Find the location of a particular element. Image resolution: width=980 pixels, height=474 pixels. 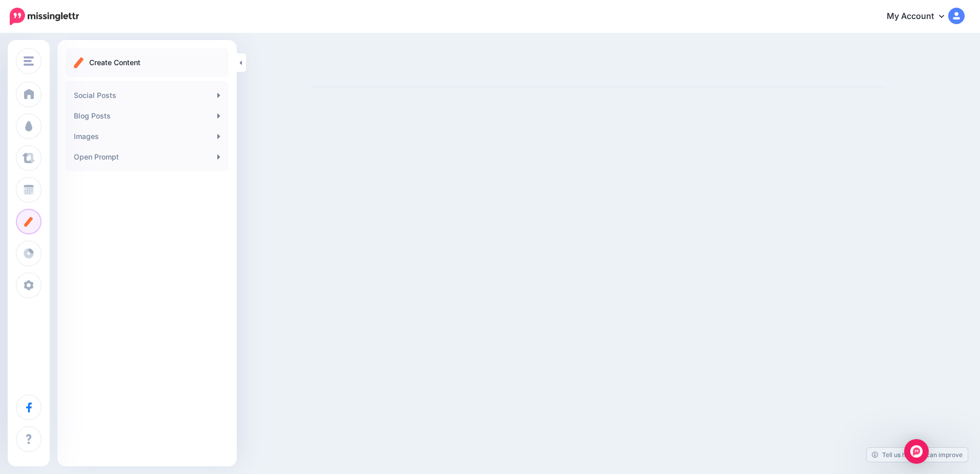

a: Social Posts is located at coordinates (147, 95).